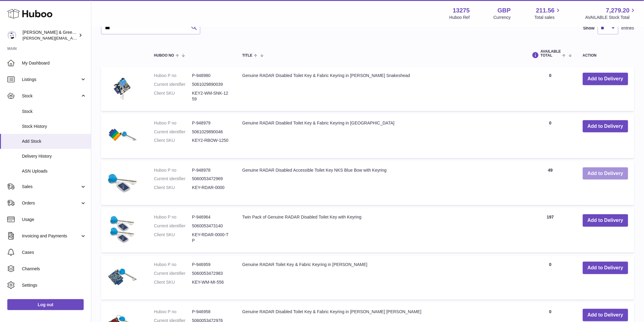 This screenshot has width=644, height=322. Describe the element at coordinates (211, 178) in the screenshot. I see `dd: 5060053472969` at that location.